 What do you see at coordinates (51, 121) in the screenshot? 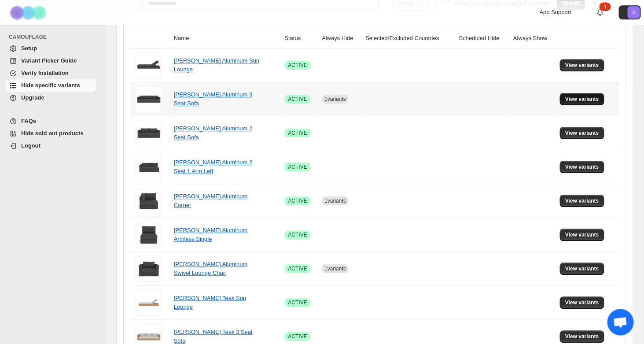
I see `a: FAQs` at bounding box center [51, 121].